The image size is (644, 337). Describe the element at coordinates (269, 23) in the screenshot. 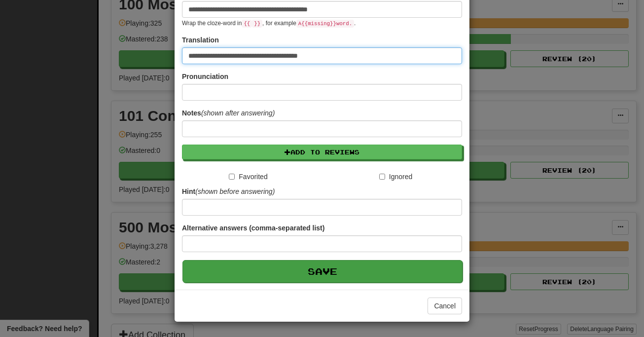

I see `small: Wrap the cloze-word in , for example .` at that location.